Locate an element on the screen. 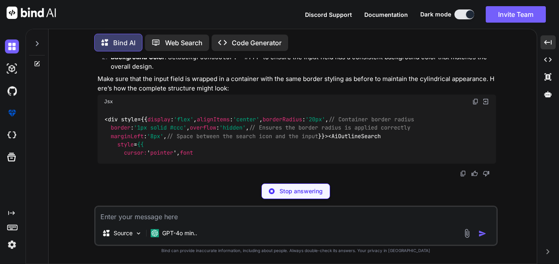 The width and height of the screenshot is (559, 264). span: 'flex' is located at coordinates (184, 119).